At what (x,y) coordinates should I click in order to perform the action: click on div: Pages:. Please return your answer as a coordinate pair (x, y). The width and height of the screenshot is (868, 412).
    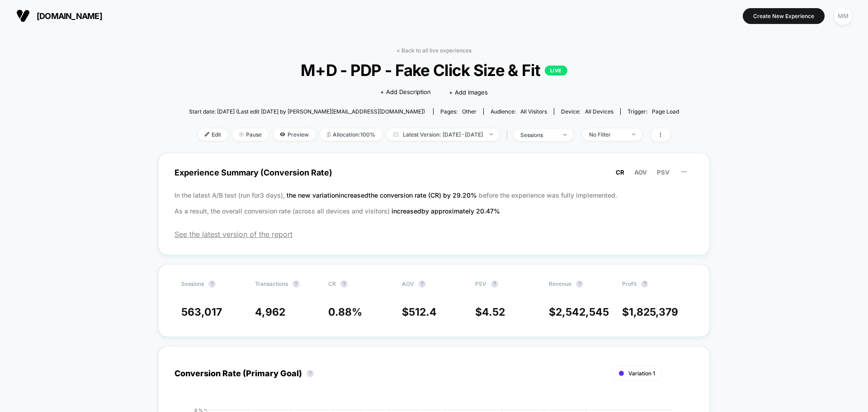
    Looking at the image, I should click on (458, 111).